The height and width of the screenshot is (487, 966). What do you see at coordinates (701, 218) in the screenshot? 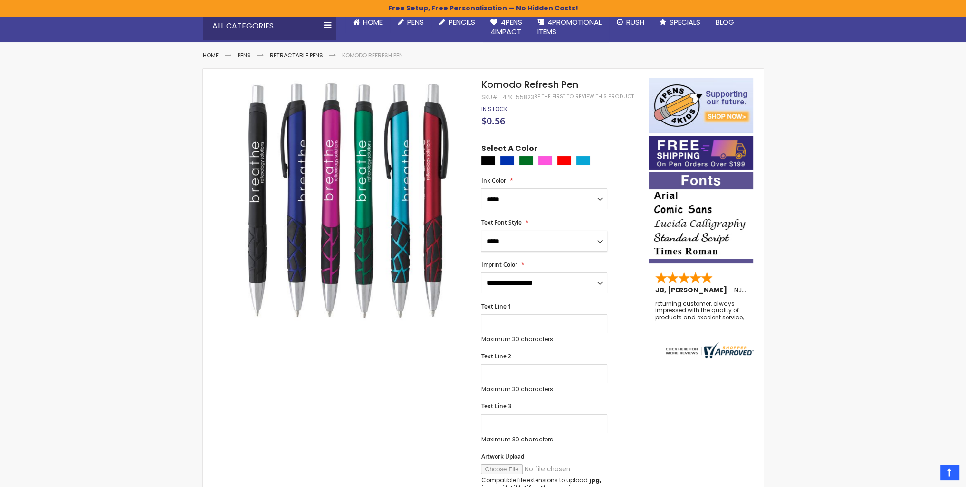
I see `img: font-personalization-examples` at bounding box center [701, 218].